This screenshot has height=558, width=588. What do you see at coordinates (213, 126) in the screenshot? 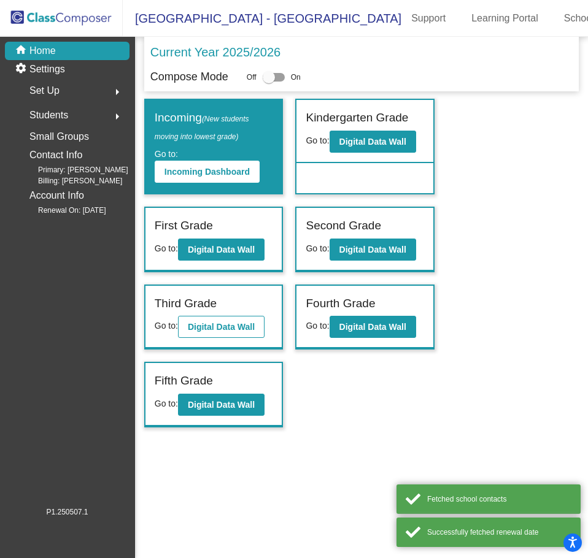
I see `label: Incoming` at bounding box center [213, 126].